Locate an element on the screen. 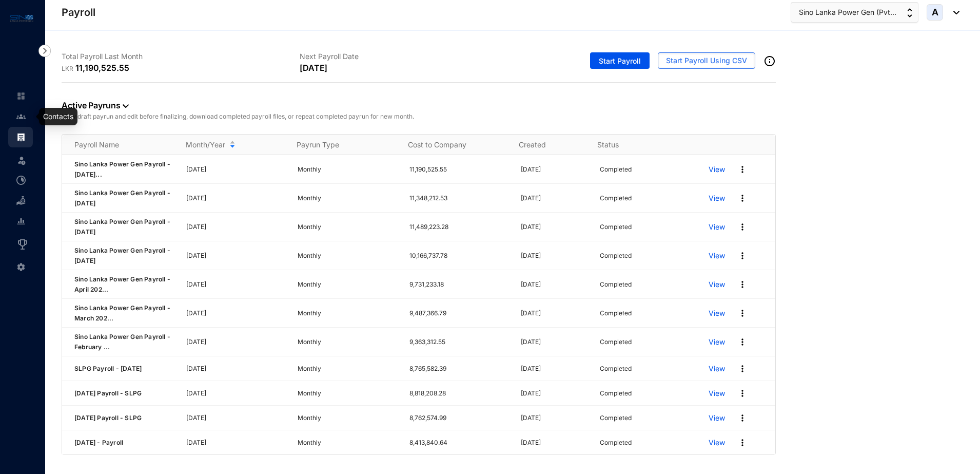 The width and height of the screenshot is (980, 474). span: Sino Lanka Power Gen Payroll - February ... is located at coordinates (122, 341).